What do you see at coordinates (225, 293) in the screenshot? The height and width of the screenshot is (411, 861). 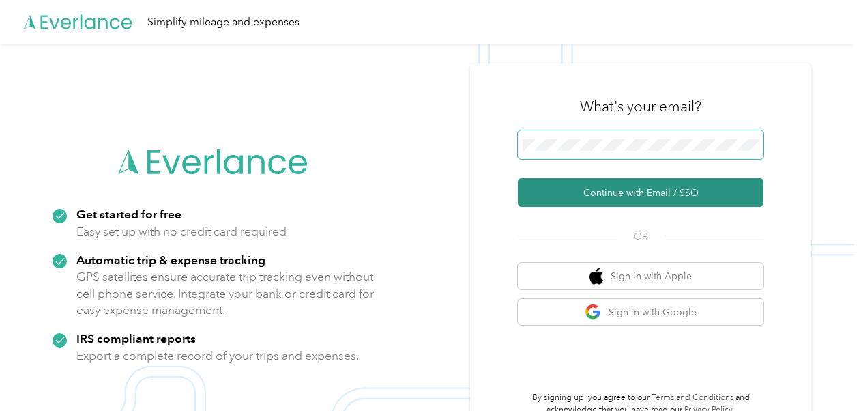 I see `p: GPS satellites ensure accurate trip tracking even without cell phone service. Integrate your bank...` at bounding box center [225, 293].